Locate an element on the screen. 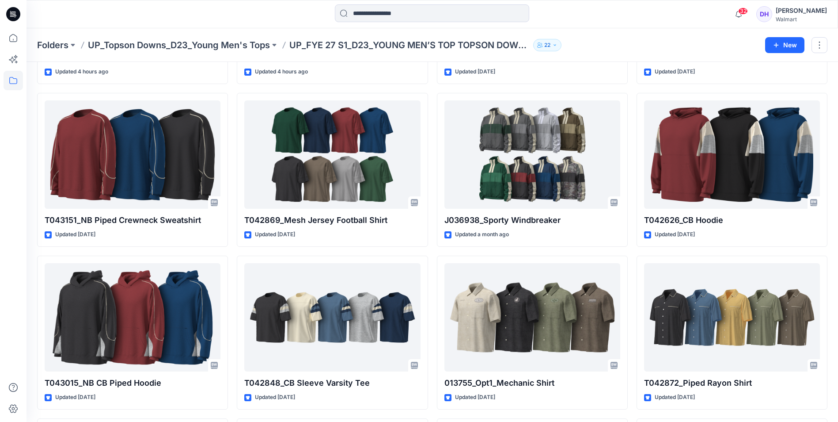 The width and height of the screenshot is (838, 422). p: T042872_Piped Rayon Shirt is located at coordinates (732, 383).